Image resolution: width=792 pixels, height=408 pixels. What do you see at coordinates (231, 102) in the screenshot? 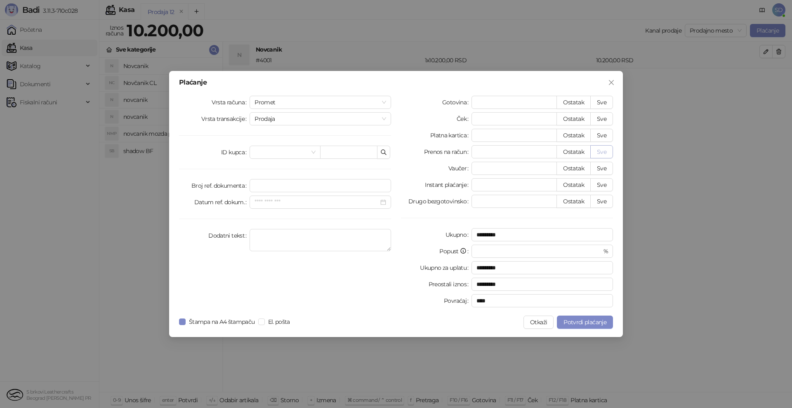
I see `label: Vrsta računa` at bounding box center [231, 102].